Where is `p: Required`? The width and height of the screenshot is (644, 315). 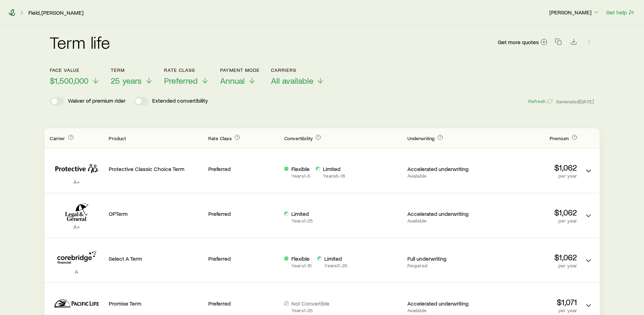
p: Required is located at coordinates (442, 266).